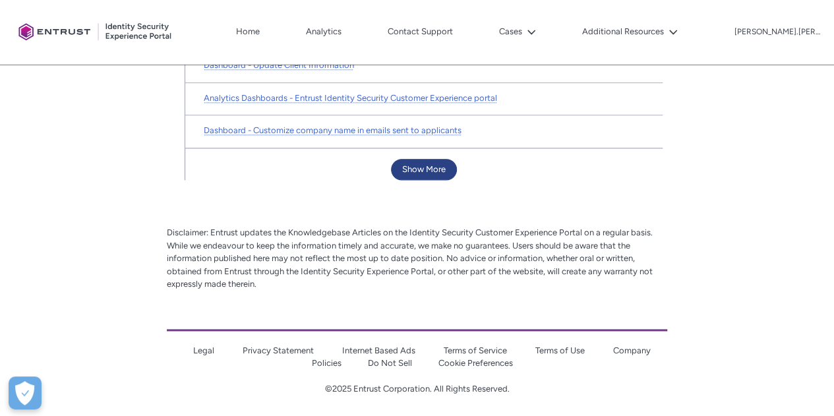 The image size is (834, 416). What do you see at coordinates (777, 31) in the screenshot?
I see `button: User Profile michael.quesada` at bounding box center [777, 31].